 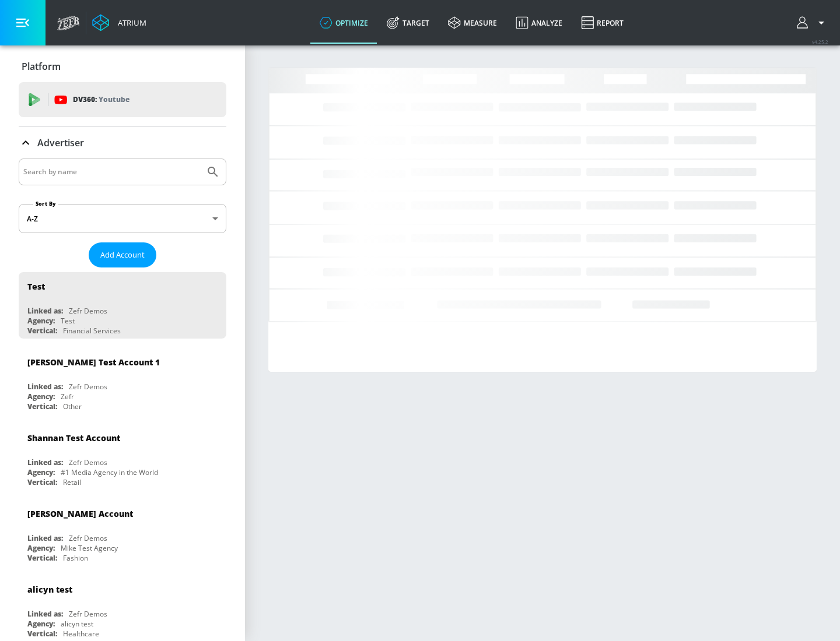 I want to click on a: optimize, so click(x=344, y=23).